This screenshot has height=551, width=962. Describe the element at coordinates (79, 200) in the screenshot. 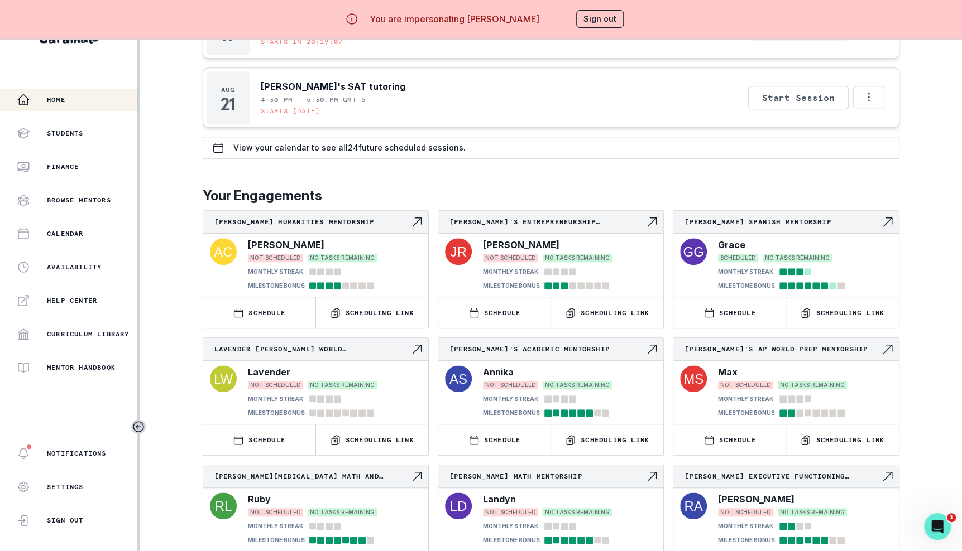

I see `p: Browse Mentors` at that location.